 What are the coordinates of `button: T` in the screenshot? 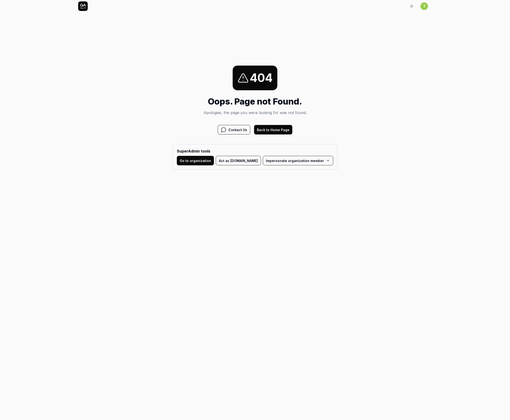 It's located at (424, 6).